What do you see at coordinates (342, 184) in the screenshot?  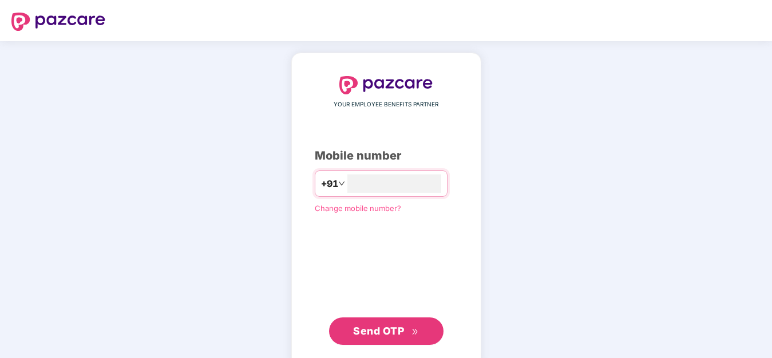 I see `span: down` at bounding box center [342, 184].